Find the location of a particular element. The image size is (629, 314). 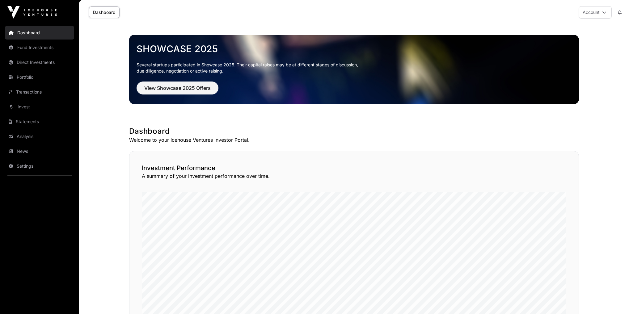

img: Showcase 2025 is located at coordinates (354, 70).